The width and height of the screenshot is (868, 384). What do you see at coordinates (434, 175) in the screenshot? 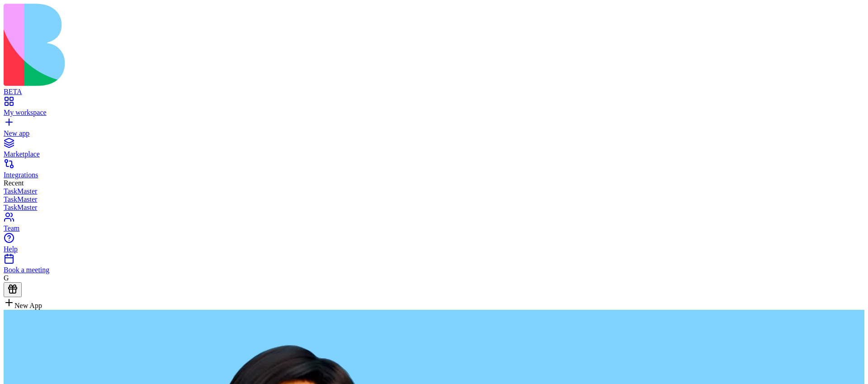
I see `div: Integrations` at bounding box center [434, 175].